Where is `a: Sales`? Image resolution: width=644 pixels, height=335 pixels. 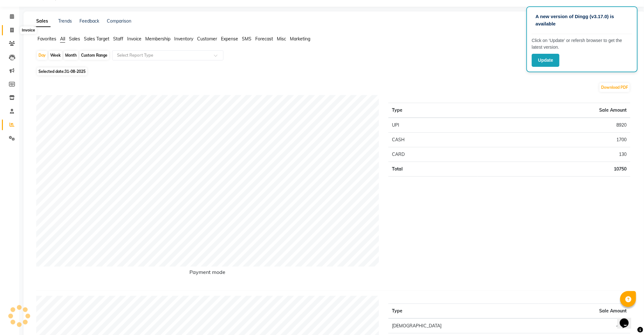
a: Sales is located at coordinates (42, 22).